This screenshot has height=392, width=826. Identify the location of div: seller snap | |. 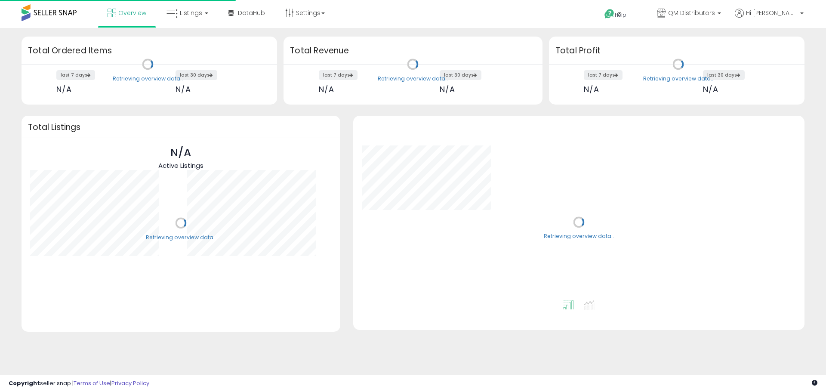
(79, 383).